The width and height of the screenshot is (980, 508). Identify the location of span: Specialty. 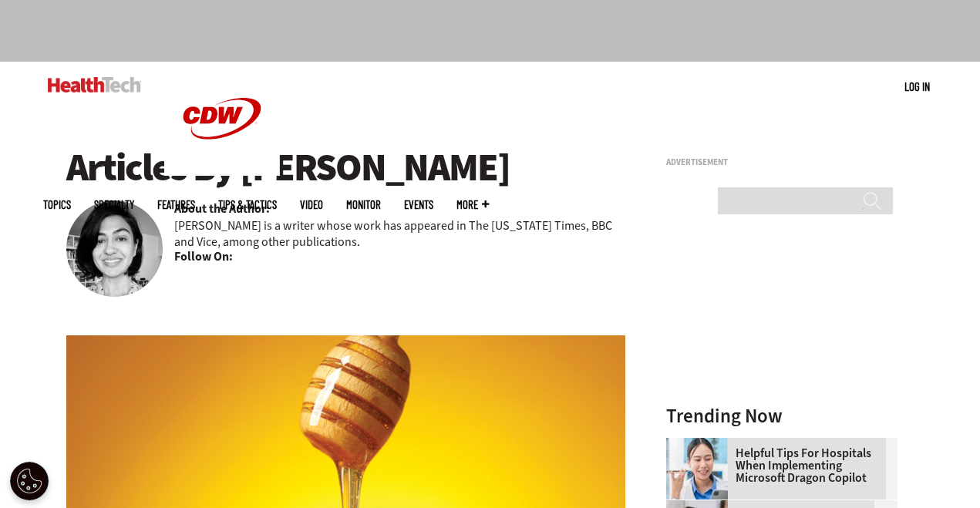
(114, 204).